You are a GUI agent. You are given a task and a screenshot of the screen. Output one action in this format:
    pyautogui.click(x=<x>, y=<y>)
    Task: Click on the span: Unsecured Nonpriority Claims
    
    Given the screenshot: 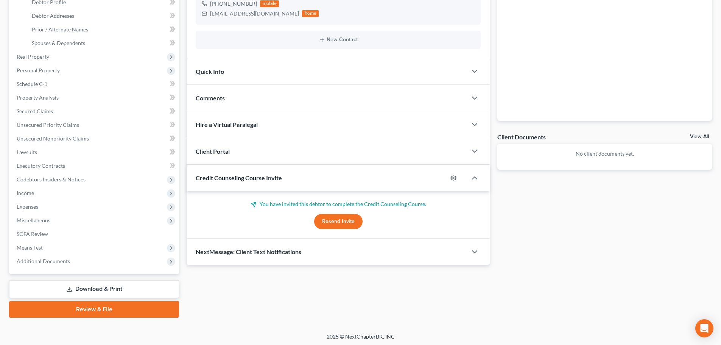 What is the action you would take?
    pyautogui.click(x=53, y=138)
    